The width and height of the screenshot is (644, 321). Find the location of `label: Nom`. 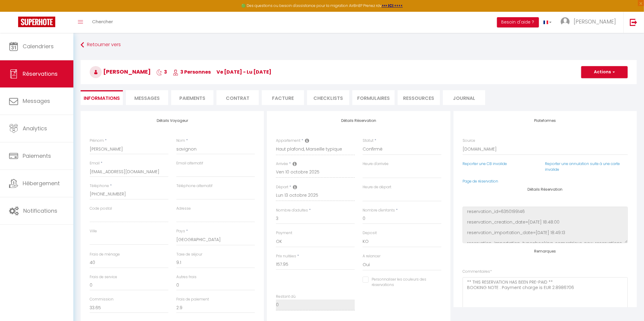

label: Nom is located at coordinates (180, 141).